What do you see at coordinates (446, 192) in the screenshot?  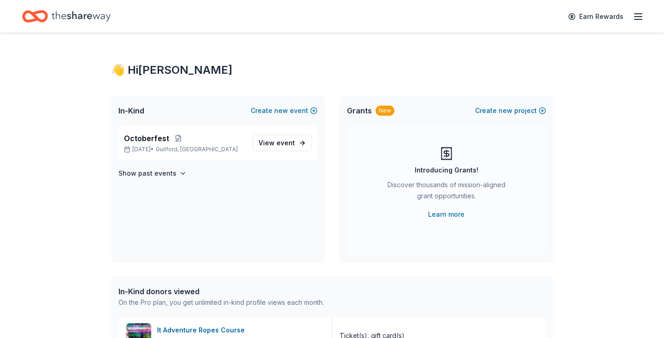 I see `div: Discover thousands of mission-aligned grant opportunities.` at bounding box center [446, 192].